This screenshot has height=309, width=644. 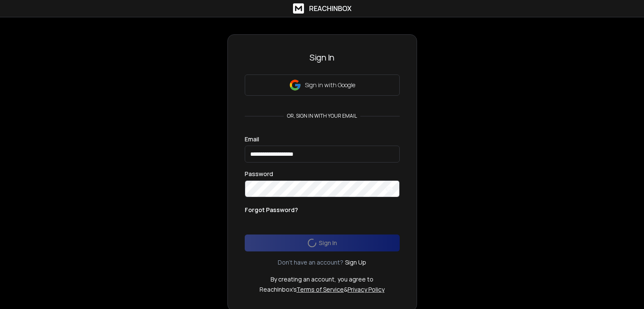 I want to click on label: Password, so click(x=258, y=174).